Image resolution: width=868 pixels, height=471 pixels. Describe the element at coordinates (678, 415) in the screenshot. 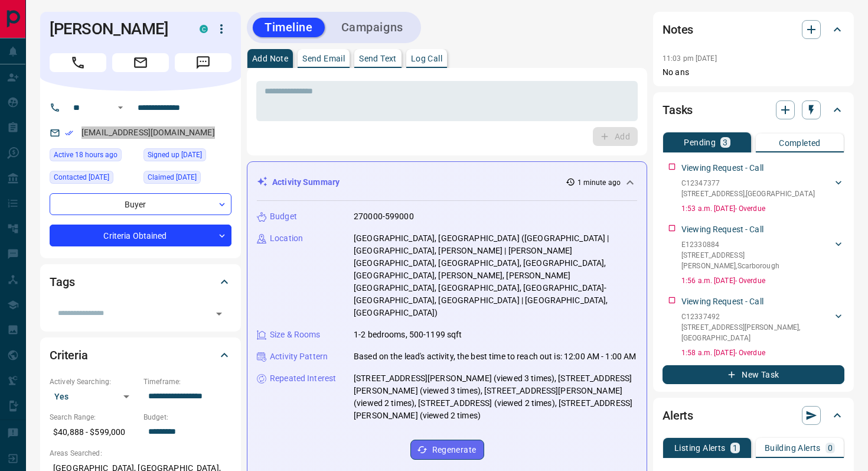

I see `h2: Alerts` at that location.